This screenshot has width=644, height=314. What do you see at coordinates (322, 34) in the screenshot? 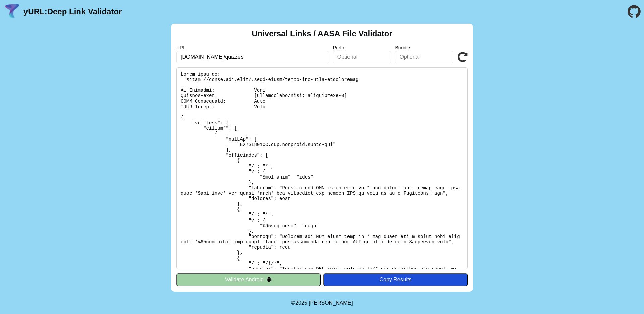
I see `h2: Universal Links / AASA File Validator` at bounding box center [322, 34].